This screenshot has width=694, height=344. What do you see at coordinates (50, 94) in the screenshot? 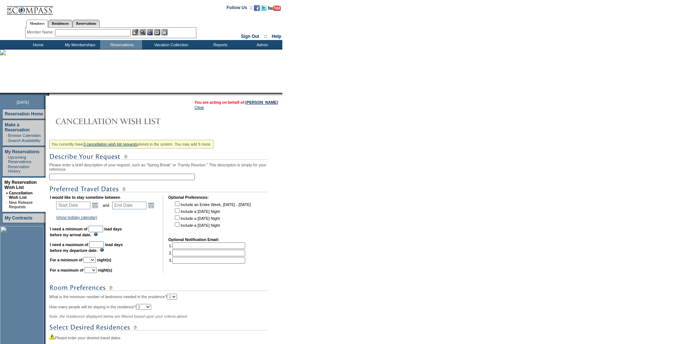
I see `img: blank.gif` at bounding box center [50, 94].